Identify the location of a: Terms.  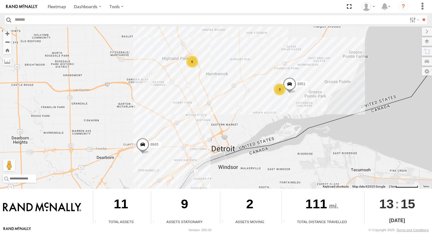
(426, 187).